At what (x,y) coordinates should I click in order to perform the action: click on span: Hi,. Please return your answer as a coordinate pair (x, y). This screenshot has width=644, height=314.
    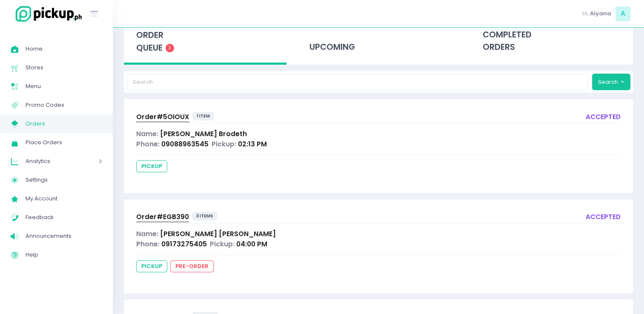
    Looking at the image, I should click on (586, 14).